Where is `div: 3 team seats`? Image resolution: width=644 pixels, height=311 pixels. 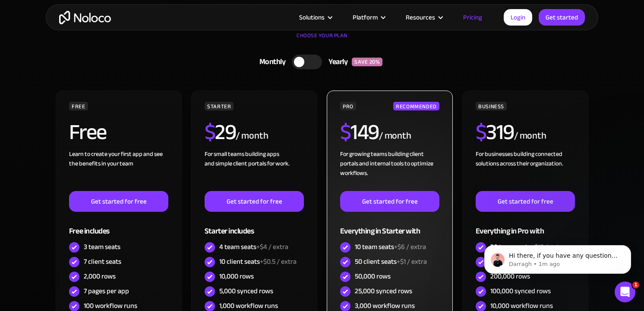 div: 3 team seats is located at coordinates (102, 247).